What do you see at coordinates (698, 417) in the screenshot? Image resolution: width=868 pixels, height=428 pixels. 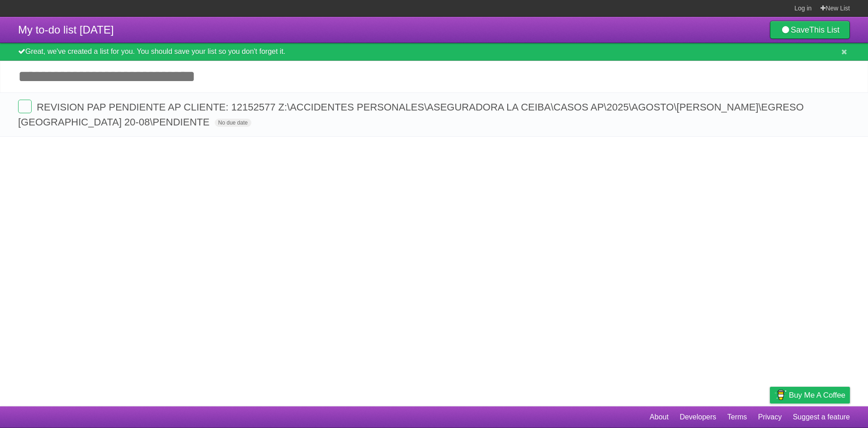 I see `a: Developers` at bounding box center [698, 417].